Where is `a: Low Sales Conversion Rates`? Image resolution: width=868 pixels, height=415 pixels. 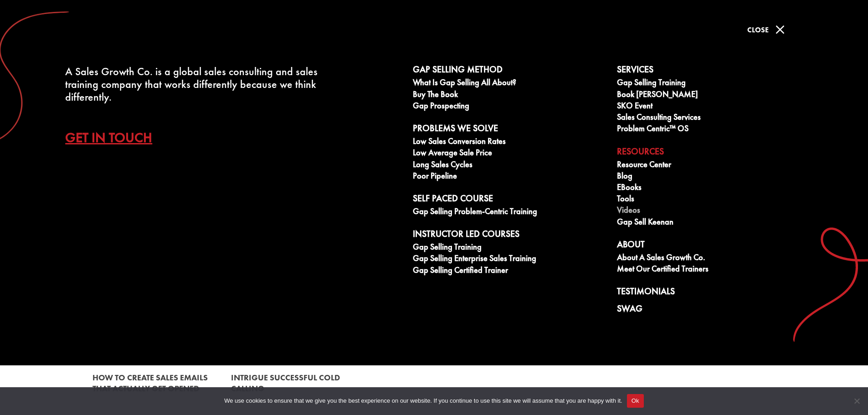
a: Low Sales Conversion Rates is located at coordinates (510, 142).